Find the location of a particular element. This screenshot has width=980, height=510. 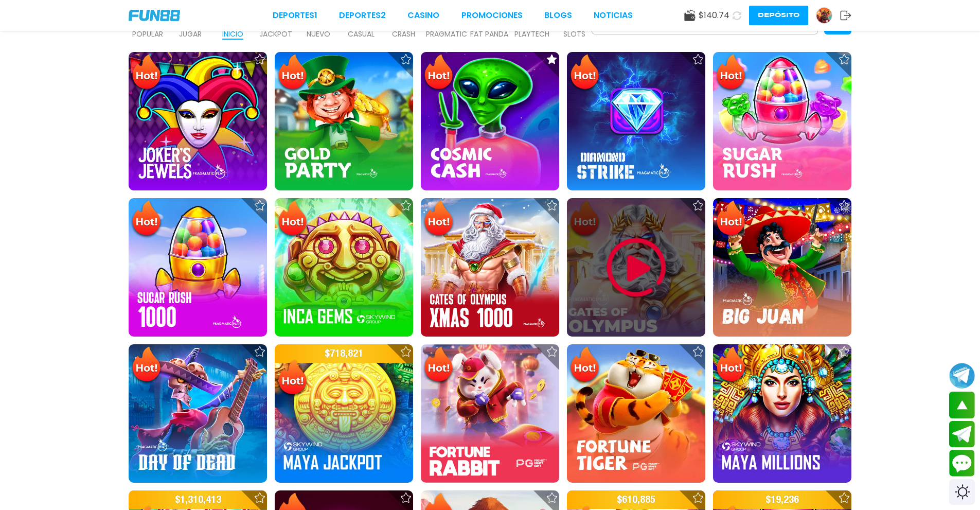

img: Sugar Rush 1000 is located at coordinates (197, 267).